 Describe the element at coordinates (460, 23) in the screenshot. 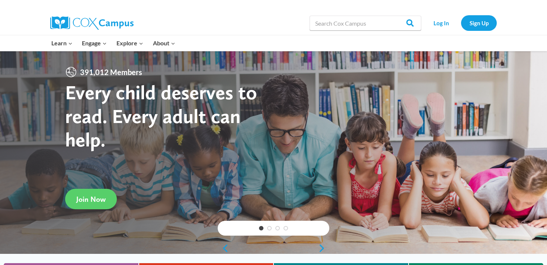

I see `nav: Secondary Navigation` at that location.